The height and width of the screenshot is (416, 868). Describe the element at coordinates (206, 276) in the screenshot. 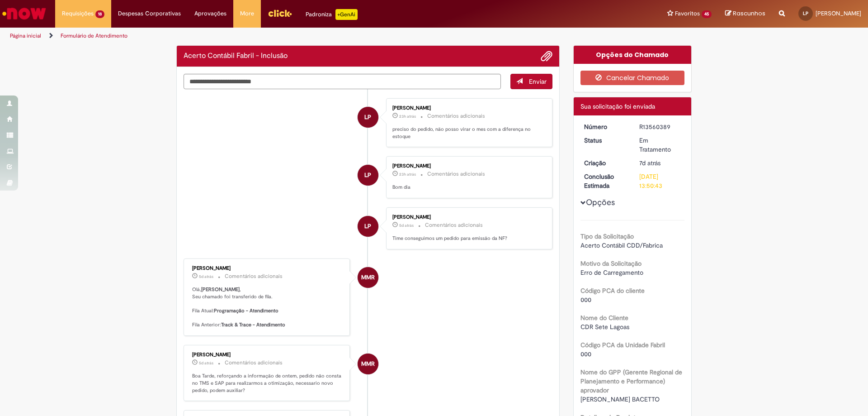

I see `time: 25/09/2025 15:34:20` at that location.